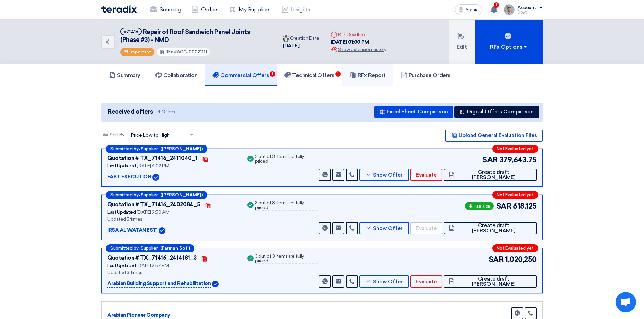 The image size is (644, 319). What do you see at coordinates (131, 32) in the screenshot?
I see `font: #71416` at bounding box center [131, 32].